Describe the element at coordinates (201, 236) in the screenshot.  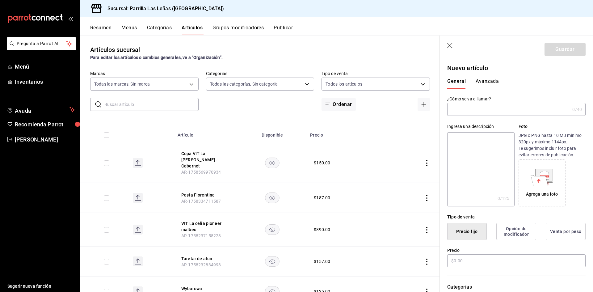
I see `span: AR-1758237158228` at that location.